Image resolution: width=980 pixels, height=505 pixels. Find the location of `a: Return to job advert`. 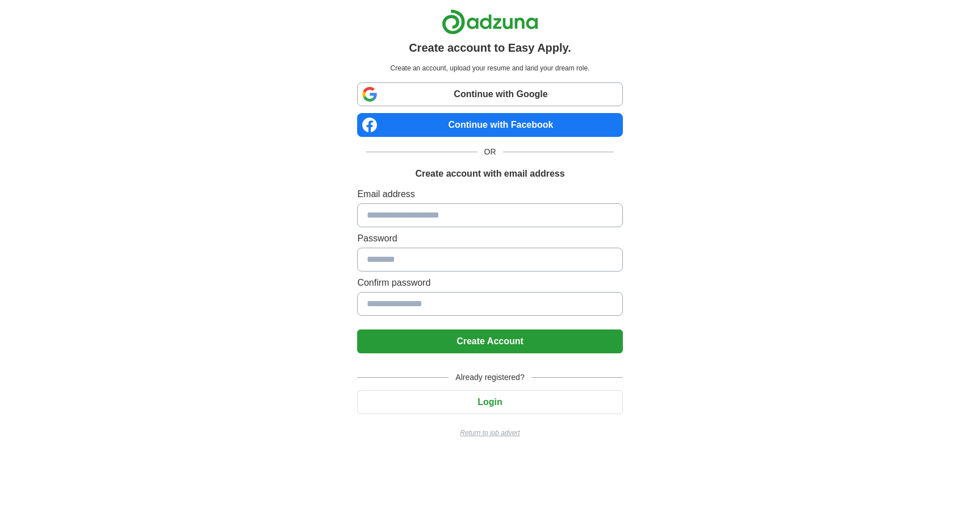

a: Return to job advert is located at coordinates (489, 432).